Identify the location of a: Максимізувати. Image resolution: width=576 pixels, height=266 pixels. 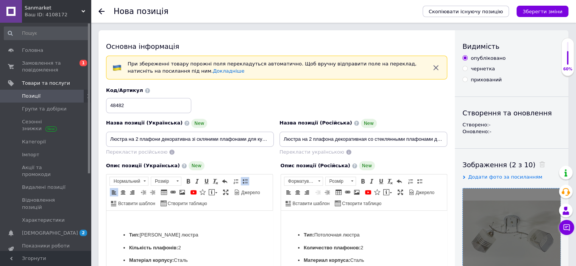
(226, 192).